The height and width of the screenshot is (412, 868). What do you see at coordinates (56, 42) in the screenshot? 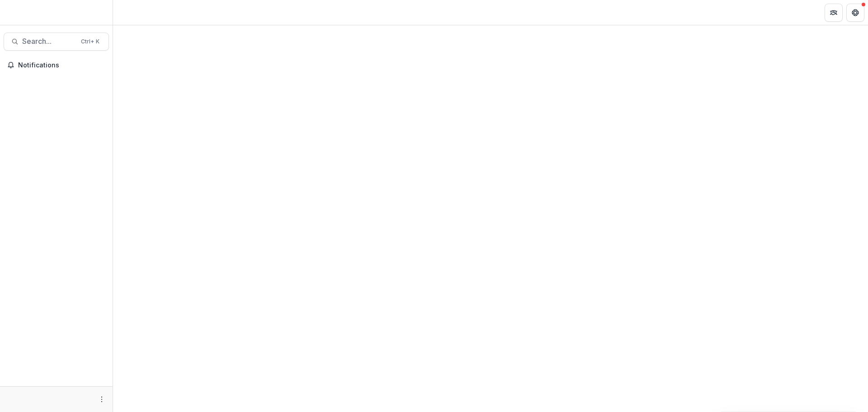
I see `button: Search...` at bounding box center [56, 42].